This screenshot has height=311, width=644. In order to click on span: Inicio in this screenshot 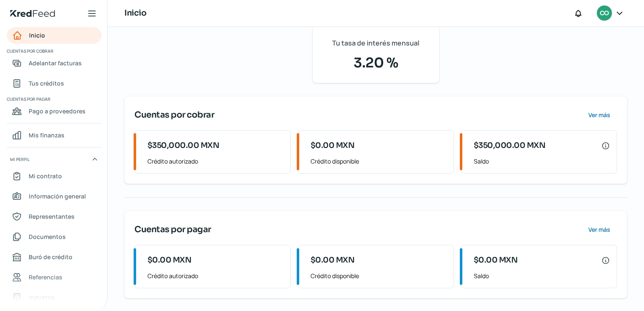, I will do `click(37, 35)`.